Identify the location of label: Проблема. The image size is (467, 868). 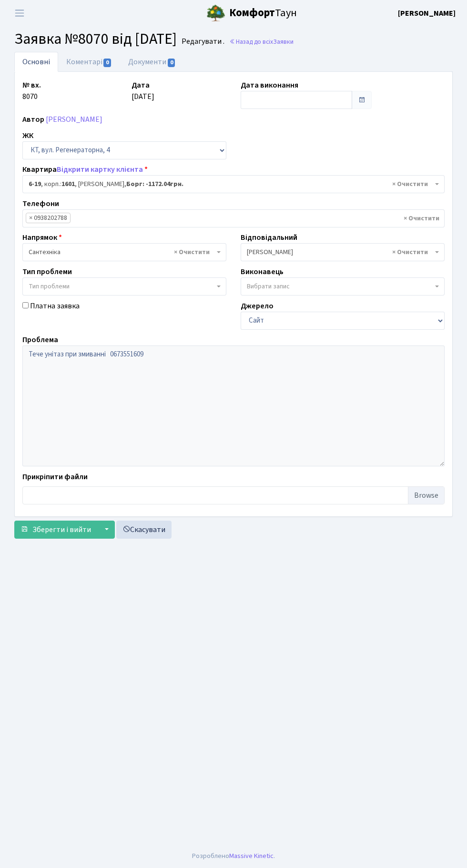
(40, 339).